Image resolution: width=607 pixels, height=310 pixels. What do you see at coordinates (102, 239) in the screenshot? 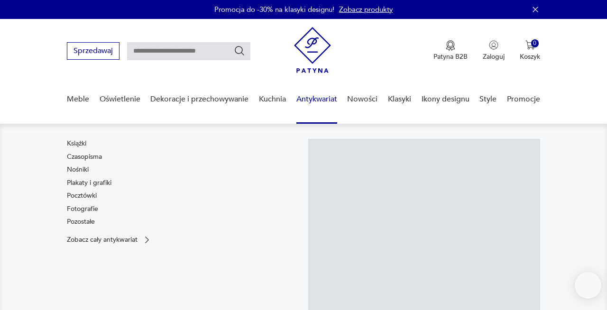
I see `p: Zobacz cały antykwariat` at bounding box center [102, 239].